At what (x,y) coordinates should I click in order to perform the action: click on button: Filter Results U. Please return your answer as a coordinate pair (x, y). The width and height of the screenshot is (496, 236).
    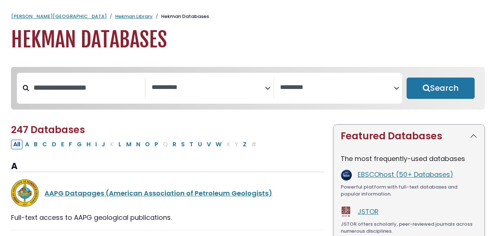
    Looking at the image, I should click on (200, 145).